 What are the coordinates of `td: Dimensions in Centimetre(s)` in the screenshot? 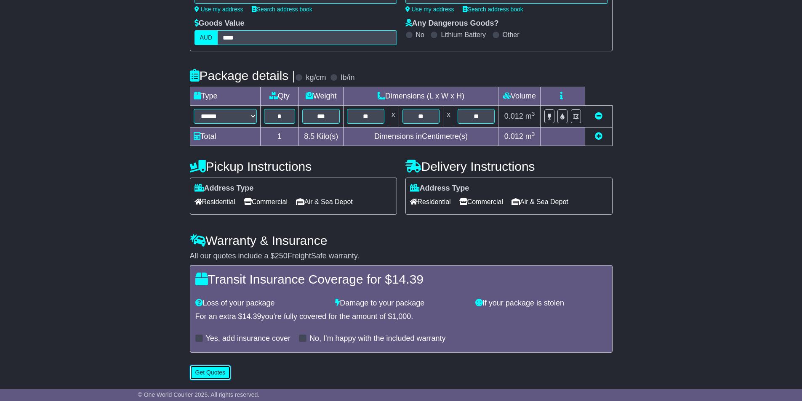 It's located at (421, 137).